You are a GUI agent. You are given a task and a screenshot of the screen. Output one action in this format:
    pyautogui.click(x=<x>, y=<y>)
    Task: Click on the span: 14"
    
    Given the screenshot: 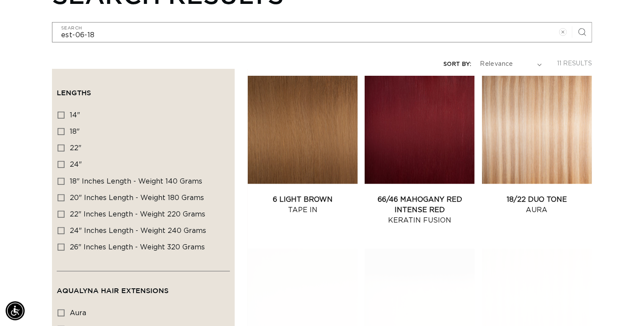 What is the action you would take?
    pyautogui.click(x=75, y=115)
    